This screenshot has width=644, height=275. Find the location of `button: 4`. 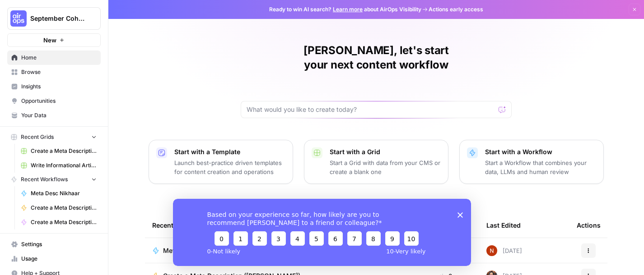

button: 4 is located at coordinates (125, 40).